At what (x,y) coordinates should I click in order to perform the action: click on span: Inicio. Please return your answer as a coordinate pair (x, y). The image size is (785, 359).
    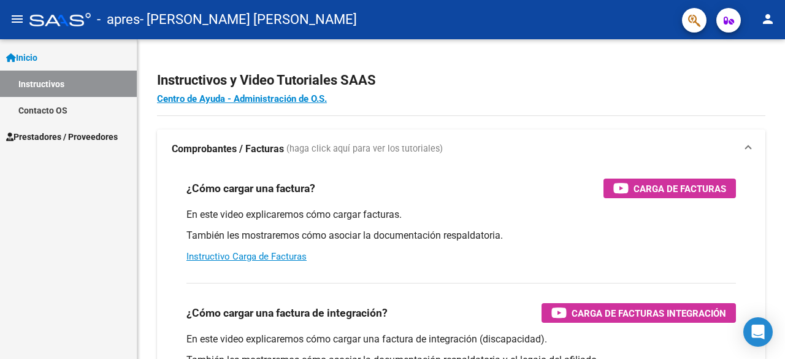
    Looking at the image, I should click on (21, 58).